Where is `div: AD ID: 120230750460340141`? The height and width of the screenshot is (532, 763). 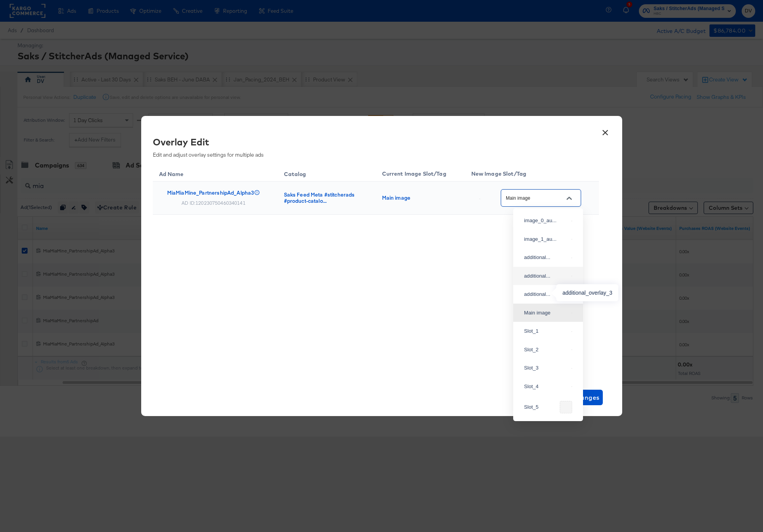
div: AD ID: 120230750460340141 is located at coordinates (213, 203).